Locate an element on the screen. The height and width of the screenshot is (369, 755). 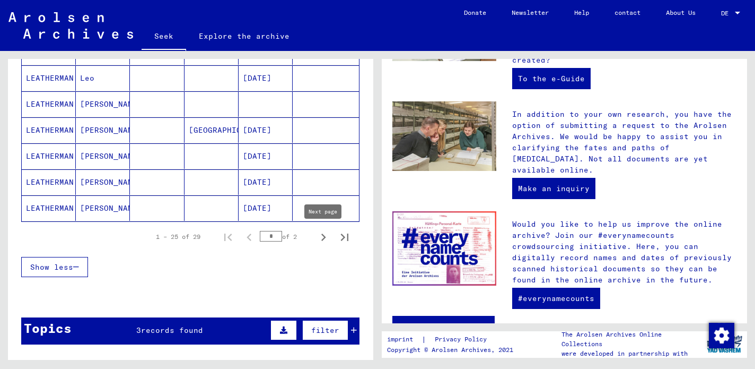
font: Explore the archive is located at coordinates (244, 36).